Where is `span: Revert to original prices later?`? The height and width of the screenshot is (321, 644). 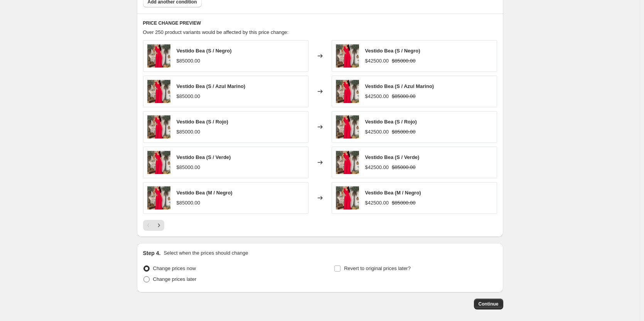 span: Revert to original prices later? is located at coordinates (378, 269).